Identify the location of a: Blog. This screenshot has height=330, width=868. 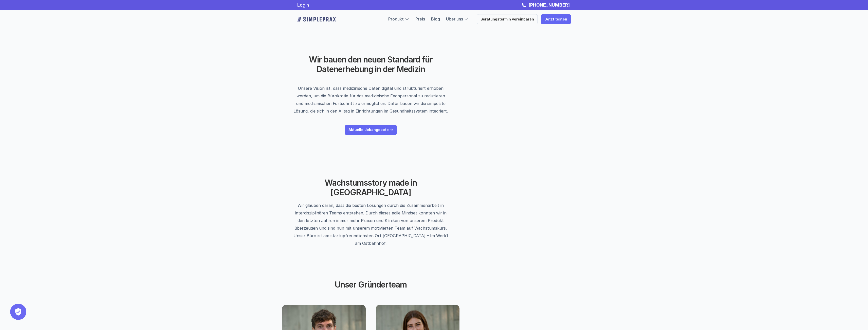
(436, 19).